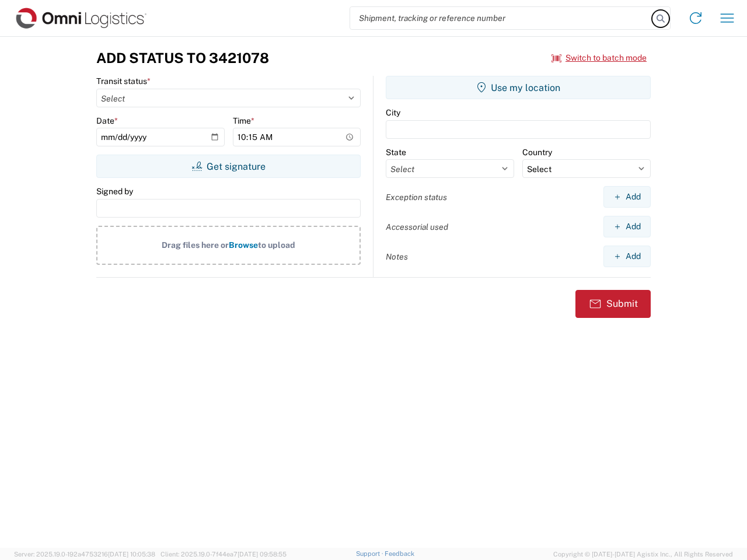  I want to click on a: Support, so click(370, 554).